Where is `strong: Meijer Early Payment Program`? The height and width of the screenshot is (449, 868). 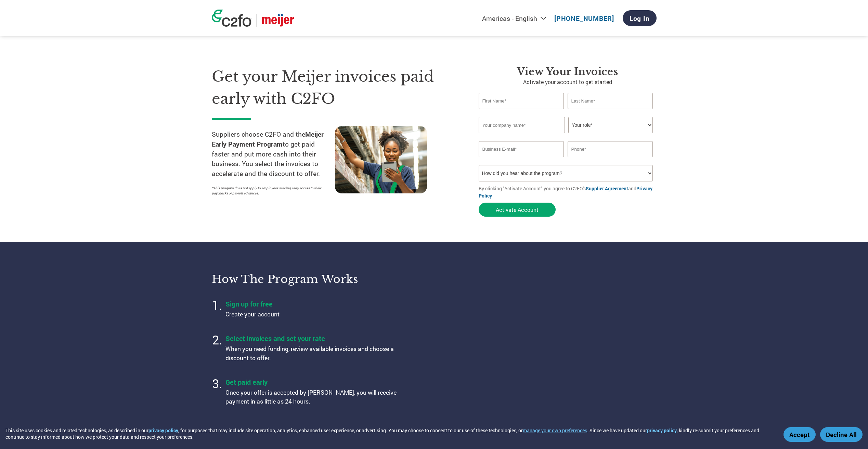
strong: Meijer Early Payment Program is located at coordinates (268, 139).